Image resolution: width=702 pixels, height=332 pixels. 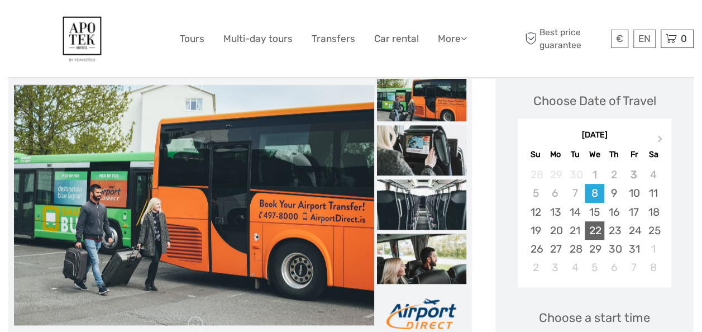 What do you see at coordinates (333, 39) in the screenshot?
I see `a: Transfers` at bounding box center [333, 39].